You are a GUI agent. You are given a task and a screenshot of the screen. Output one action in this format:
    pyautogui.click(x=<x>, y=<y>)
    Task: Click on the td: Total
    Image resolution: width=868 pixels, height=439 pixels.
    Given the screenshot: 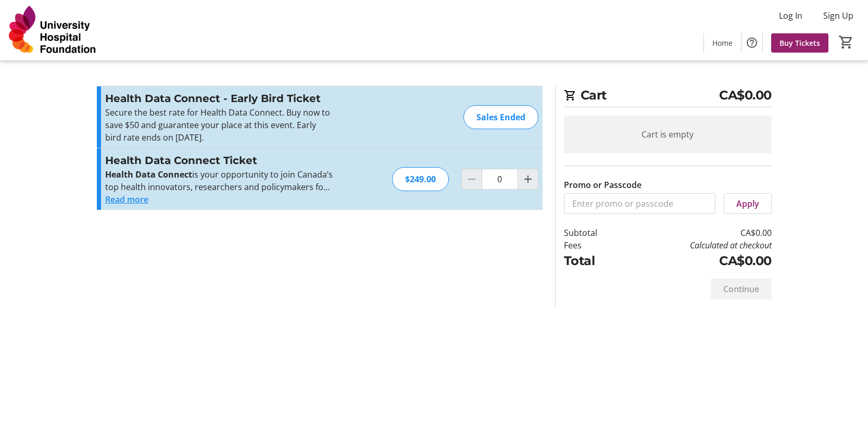 What is the action you would take?
    pyautogui.click(x=594, y=261)
    